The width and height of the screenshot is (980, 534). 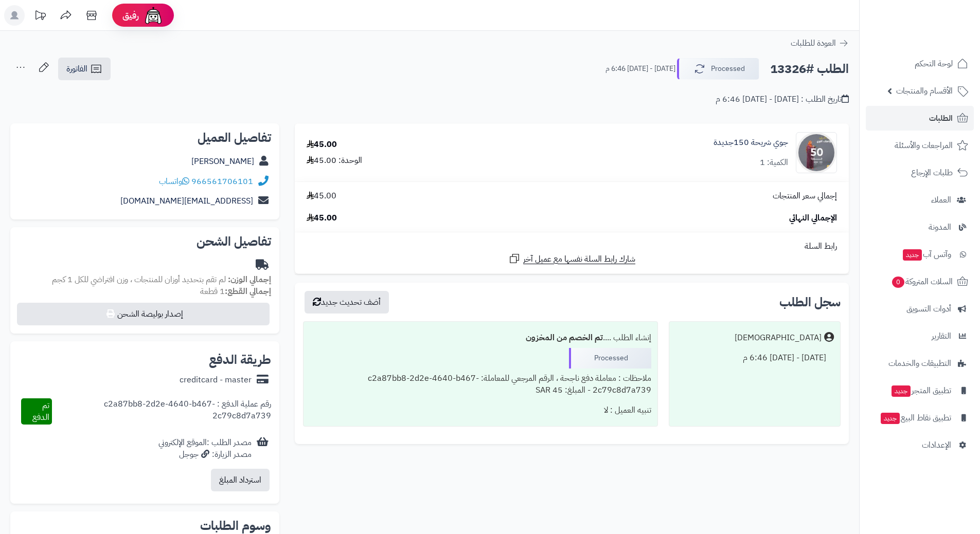 What do you see at coordinates (941, 118) in the screenshot?
I see `span: الطلبات` at bounding box center [941, 118].